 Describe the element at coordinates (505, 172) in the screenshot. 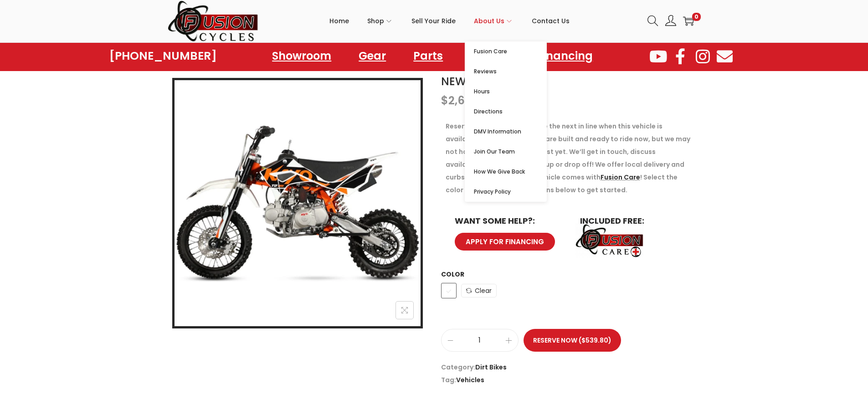

I see `a: How We Give Back` at that location.